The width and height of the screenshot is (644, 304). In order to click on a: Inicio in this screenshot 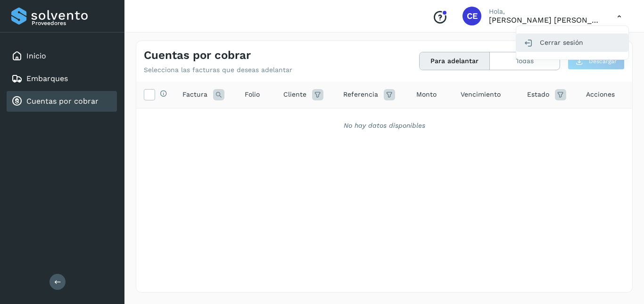, I will do `click(36, 56)`.